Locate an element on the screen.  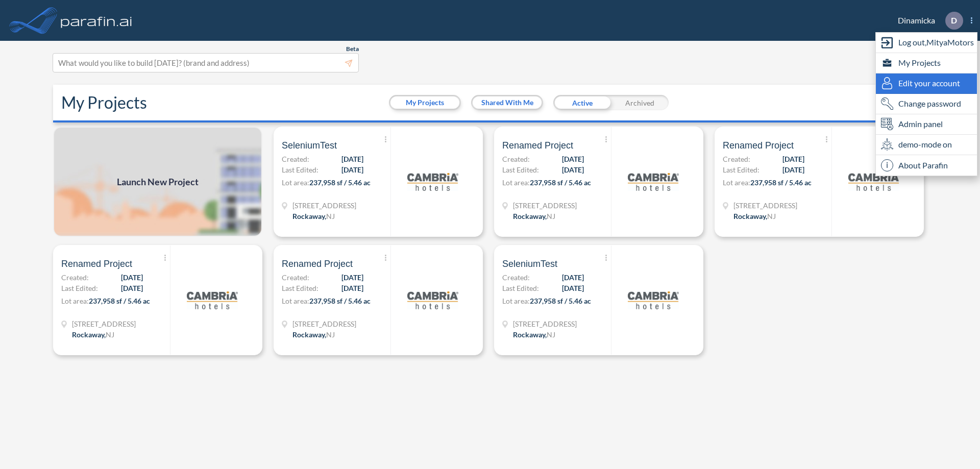
button: Shared With Me is located at coordinates (507, 103).